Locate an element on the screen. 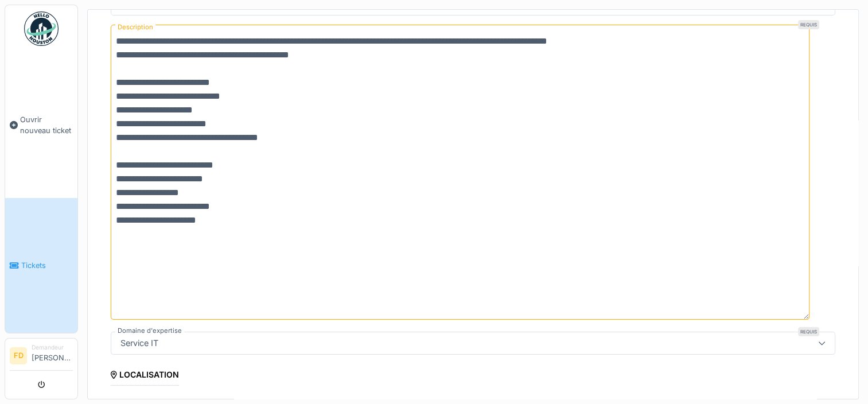  label: Domaine d'expertise is located at coordinates (150, 330).